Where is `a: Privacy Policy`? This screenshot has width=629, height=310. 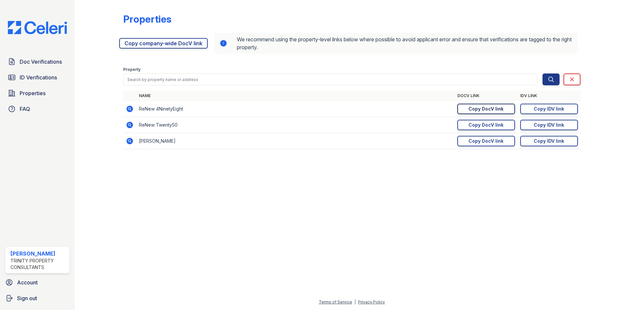
a: Privacy Policy is located at coordinates (372, 301).